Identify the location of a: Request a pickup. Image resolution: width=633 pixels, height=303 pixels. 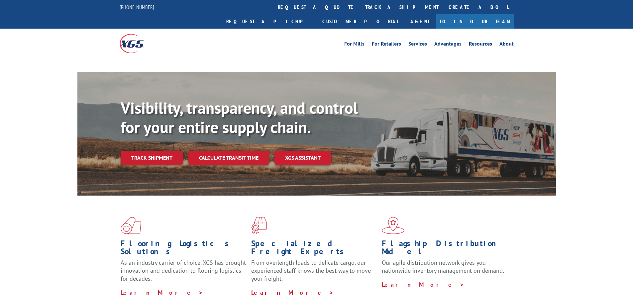
(269, 21).